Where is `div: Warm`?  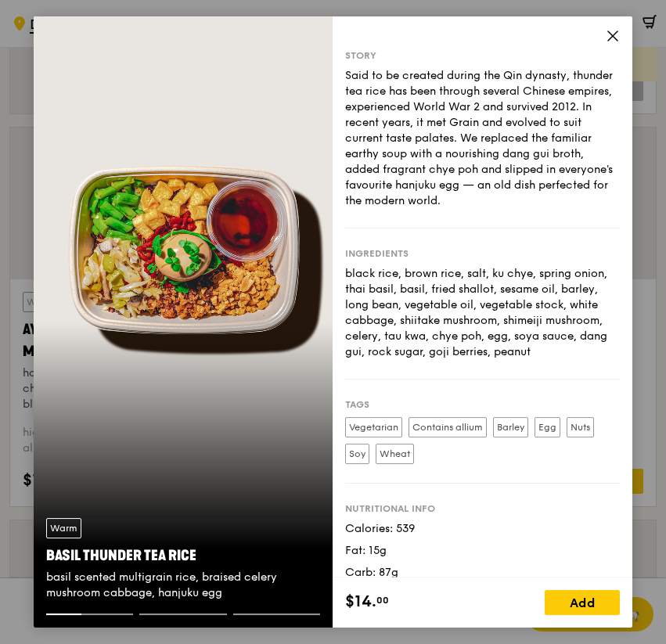 div: Warm is located at coordinates (64, 528).